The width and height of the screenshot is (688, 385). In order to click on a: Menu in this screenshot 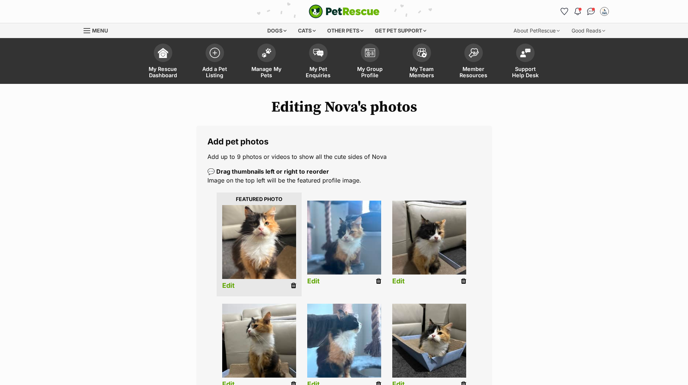, I will do `click(98, 30)`.